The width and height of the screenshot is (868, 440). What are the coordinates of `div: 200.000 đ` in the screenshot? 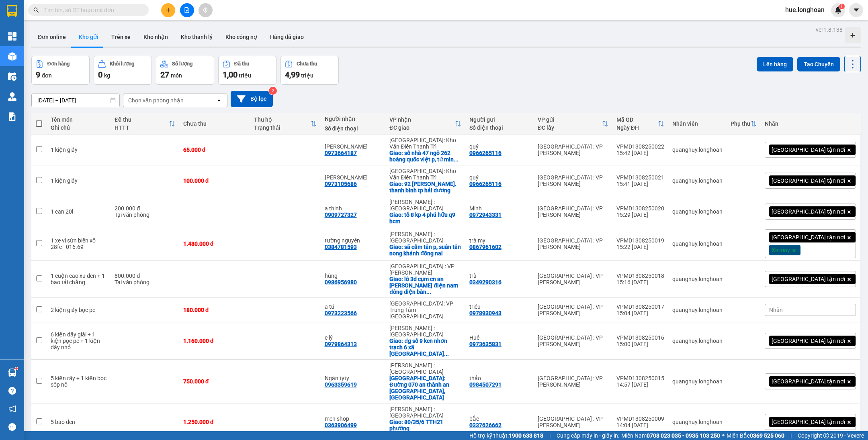 It's located at (144, 209).